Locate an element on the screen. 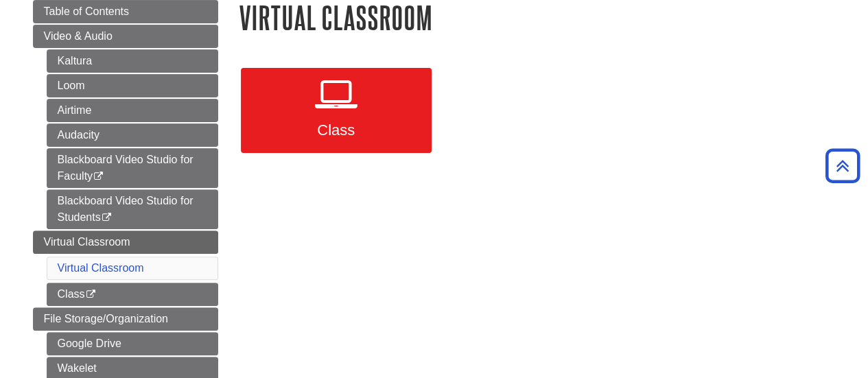  a: Kaltura is located at coordinates (132, 61).